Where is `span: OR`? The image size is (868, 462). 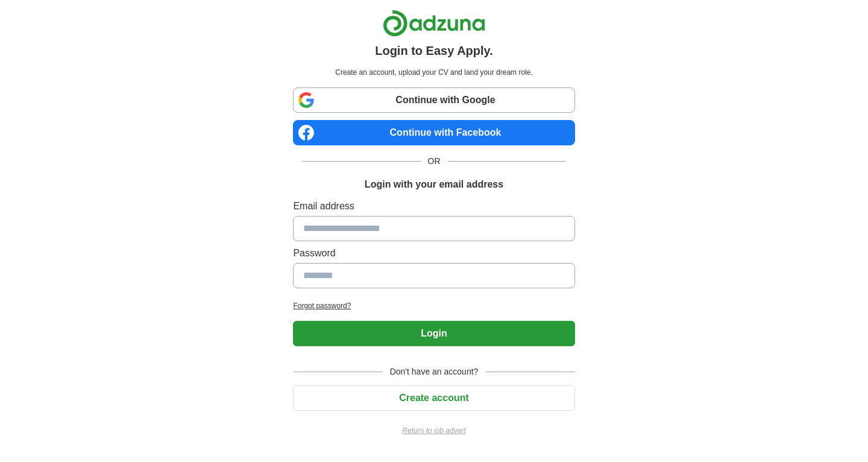 span: OR is located at coordinates (434, 161).